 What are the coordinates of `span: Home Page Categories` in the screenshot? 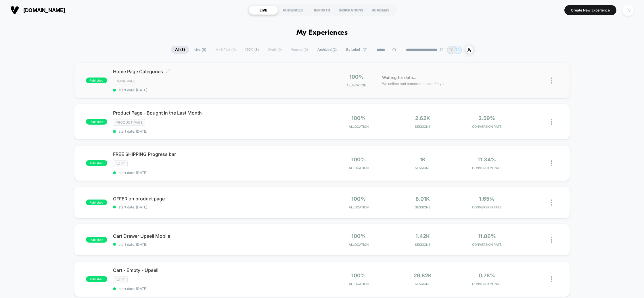 It's located at (217, 71).